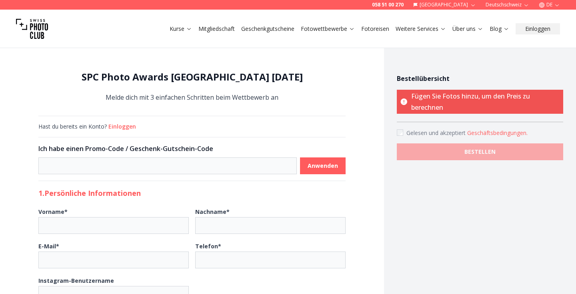 This screenshot has height=294, width=576. Describe the element at coordinates (480, 78) in the screenshot. I see `h4: Bestellübersicht` at that location.